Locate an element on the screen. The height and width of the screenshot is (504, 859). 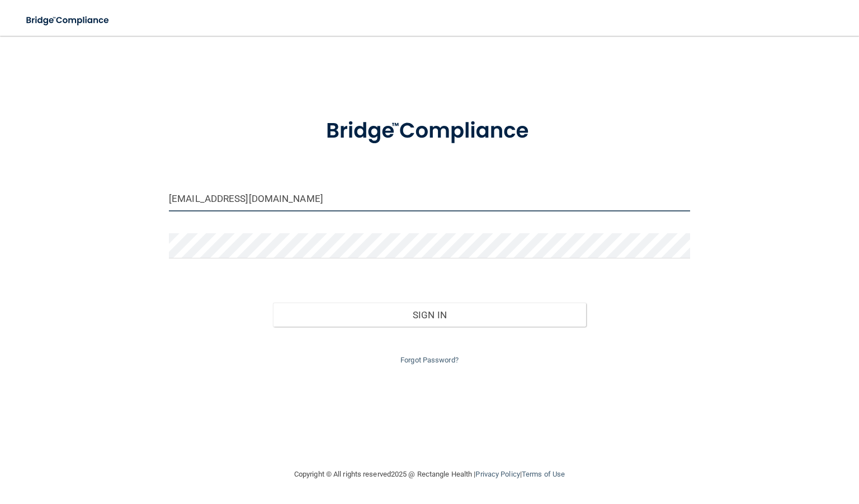
button: Sign In is located at coordinates (429, 315).